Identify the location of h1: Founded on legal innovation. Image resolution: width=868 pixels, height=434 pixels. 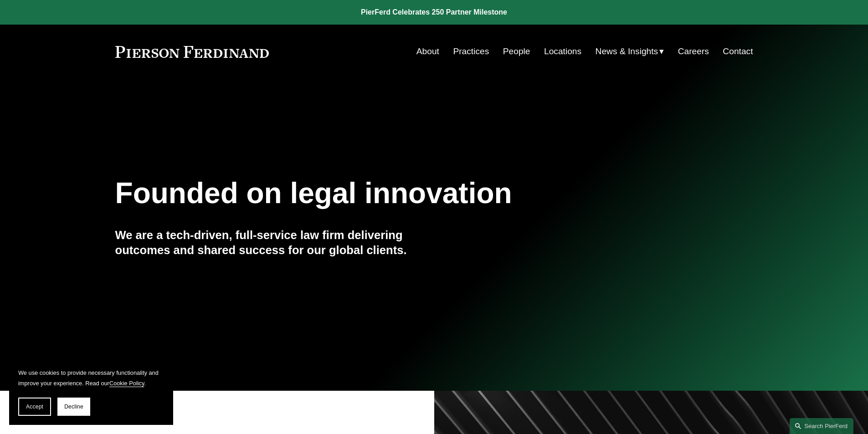
(381, 193).